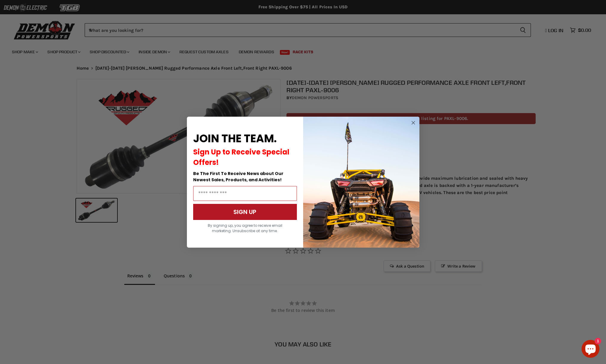  What do you see at coordinates (238, 177) in the screenshot?
I see `span: Be The First To Receive News about Our Newest Sales, Products, and Activities!` at bounding box center [238, 177].